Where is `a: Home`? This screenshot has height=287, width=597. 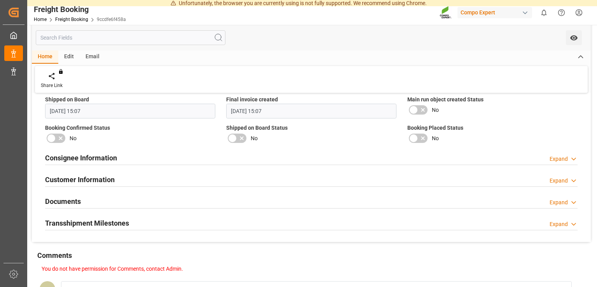
a: Home is located at coordinates (40, 19).